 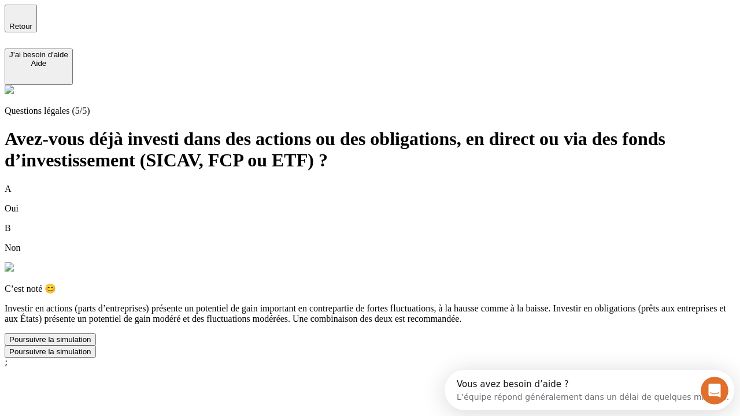 I want to click on div: Ouvrir le Messenger Intercom, so click(x=161, y=20).